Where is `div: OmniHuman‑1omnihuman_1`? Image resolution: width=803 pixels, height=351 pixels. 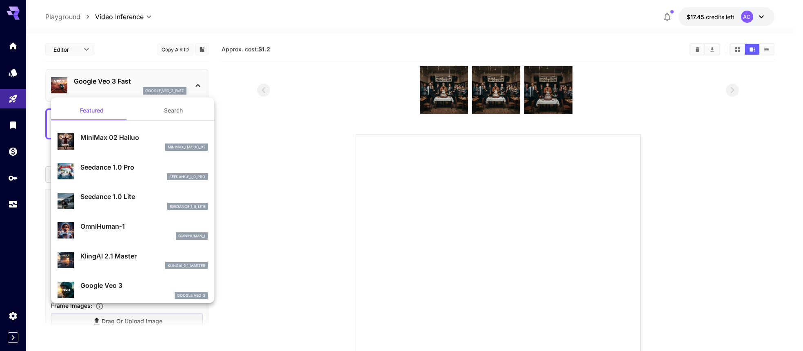 div: OmniHuman‑1omnihuman_1 is located at coordinates (133, 230).